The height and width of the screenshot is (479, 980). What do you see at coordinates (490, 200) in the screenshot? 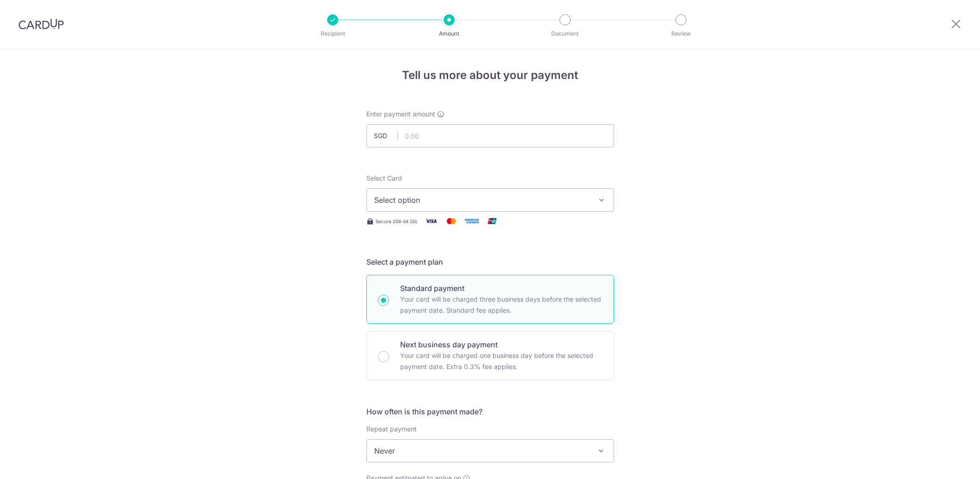
I see `button: Select option` at bounding box center [490, 200].